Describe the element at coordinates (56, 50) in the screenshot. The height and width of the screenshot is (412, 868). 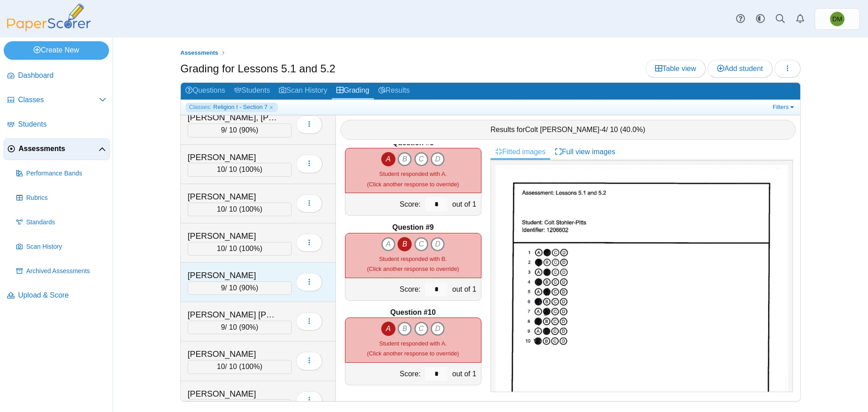
I see `a: Create New` at that location.